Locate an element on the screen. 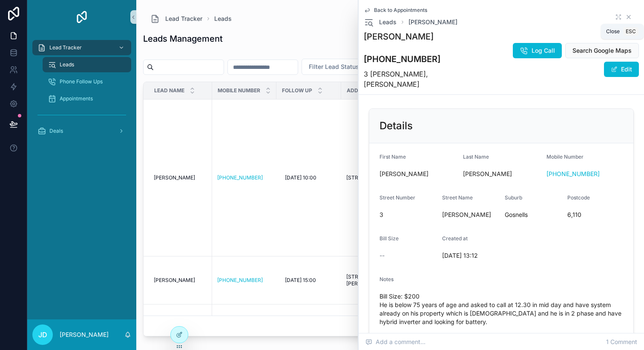 The height and width of the screenshot is (350, 644). span: JD is located at coordinates (43, 335).